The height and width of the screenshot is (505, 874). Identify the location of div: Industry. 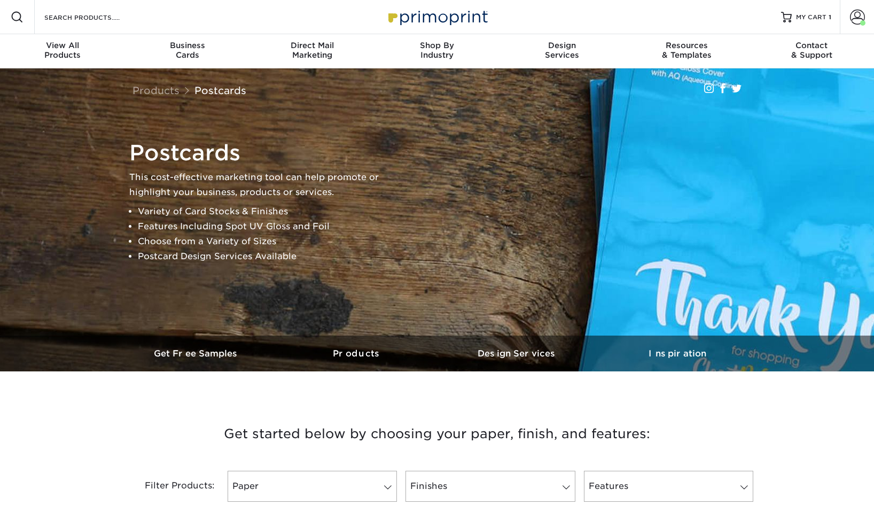
(437, 50).